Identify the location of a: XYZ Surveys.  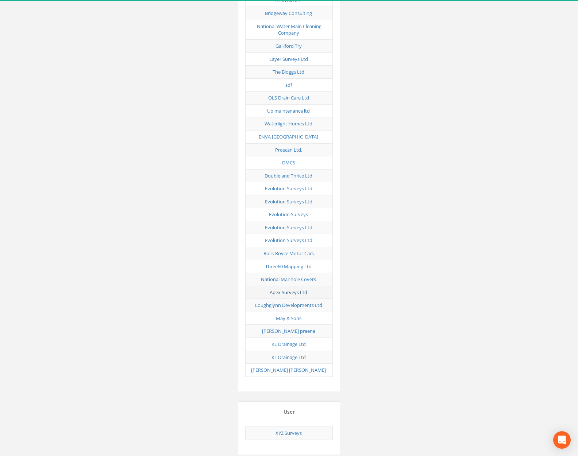
(288, 433).